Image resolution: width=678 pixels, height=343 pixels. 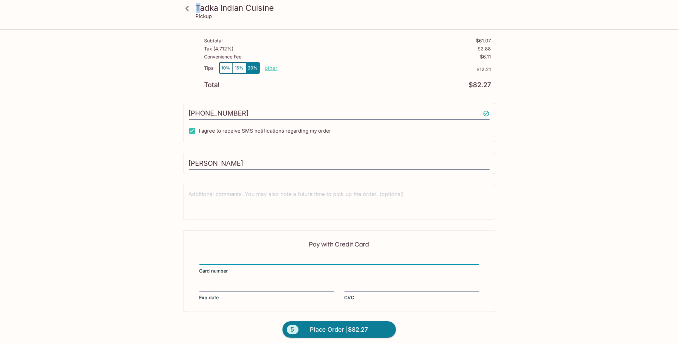 What do you see at coordinates (339, 329) in the screenshot?
I see `span: Place Order | $82.27` at bounding box center [339, 329].